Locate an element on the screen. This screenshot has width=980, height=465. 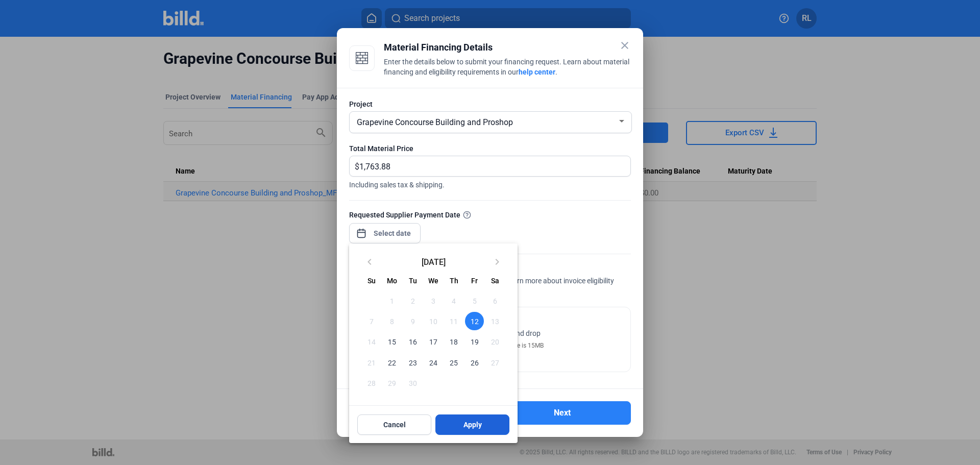
span: Fr is located at coordinates (474, 280).